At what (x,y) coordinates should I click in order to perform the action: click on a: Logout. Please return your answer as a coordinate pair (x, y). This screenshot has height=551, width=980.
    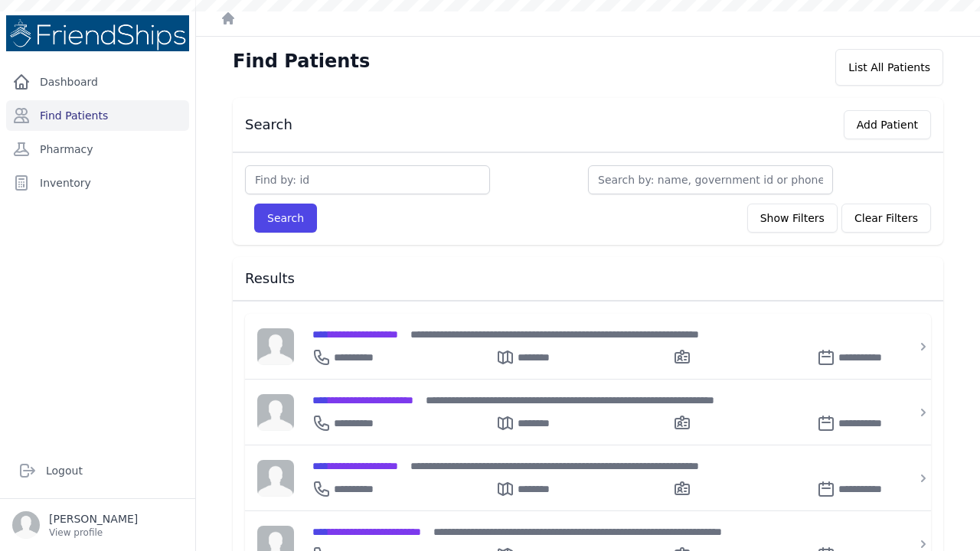
    Looking at the image, I should click on (98, 471).